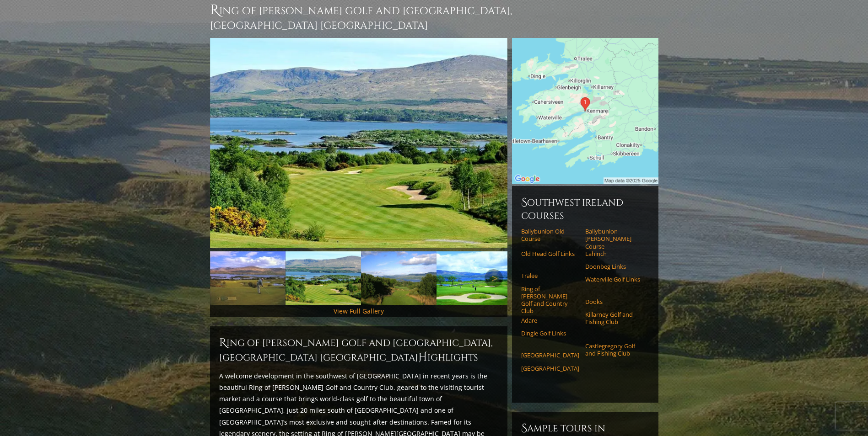  I want to click on a: Dooks, so click(614, 302).